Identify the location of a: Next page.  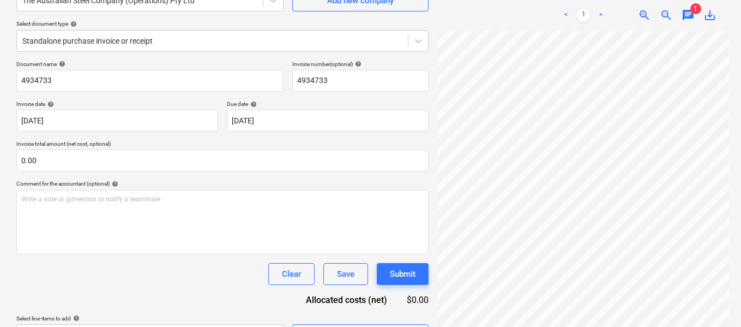
(601, 15).